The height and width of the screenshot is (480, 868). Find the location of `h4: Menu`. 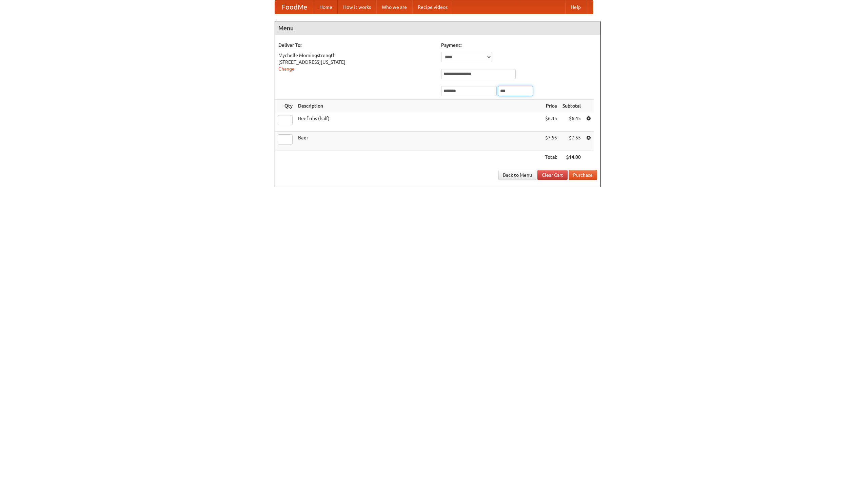

h4: Menu is located at coordinates (438, 28).